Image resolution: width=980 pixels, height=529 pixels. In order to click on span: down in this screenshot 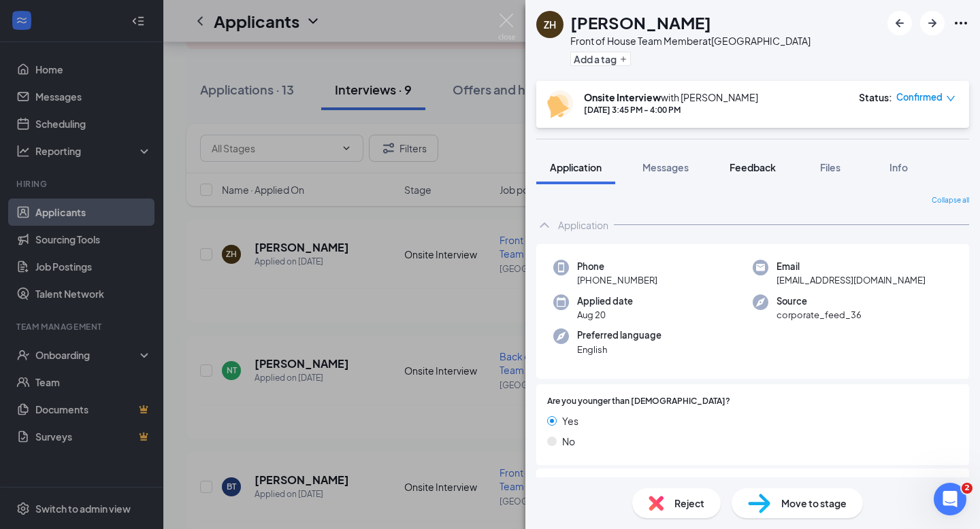, I will do `click(951, 99)`.